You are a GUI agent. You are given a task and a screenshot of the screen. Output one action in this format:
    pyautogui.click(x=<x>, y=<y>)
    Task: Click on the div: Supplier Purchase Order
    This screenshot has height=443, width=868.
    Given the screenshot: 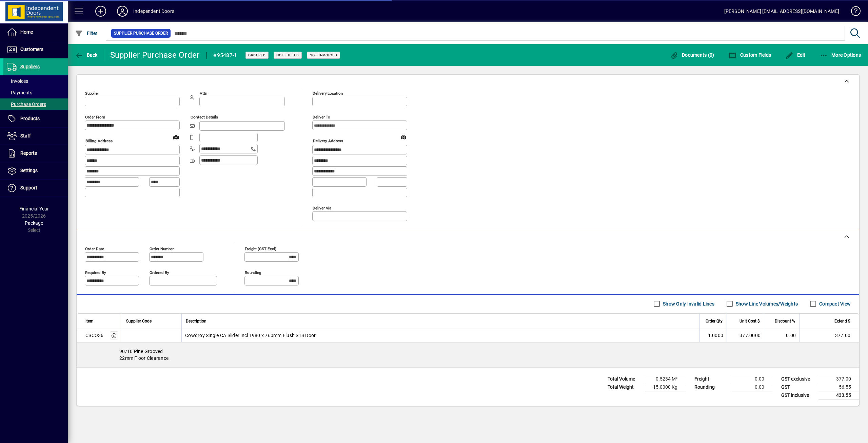 What is the action you would take?
    pyautogui.click(x=155, y=55)
    